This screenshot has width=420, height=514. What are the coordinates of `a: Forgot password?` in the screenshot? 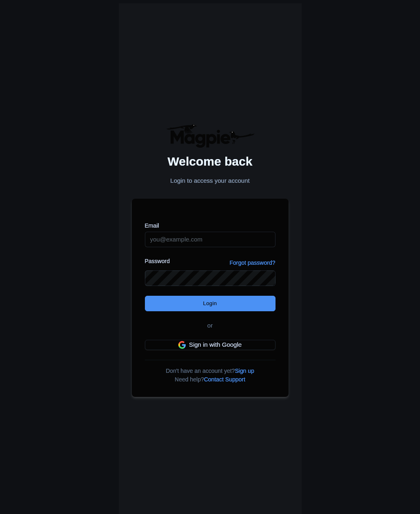 It's located at (252, 263).